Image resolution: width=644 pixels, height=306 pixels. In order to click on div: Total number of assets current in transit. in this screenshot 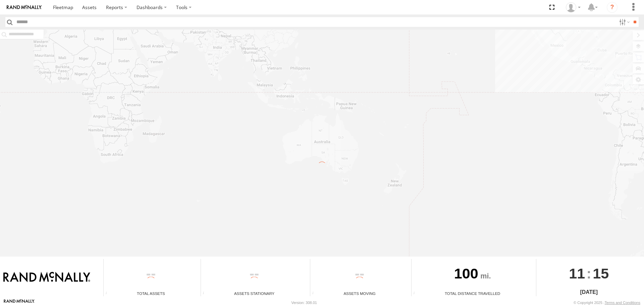, I will do `click(315, 294)`.